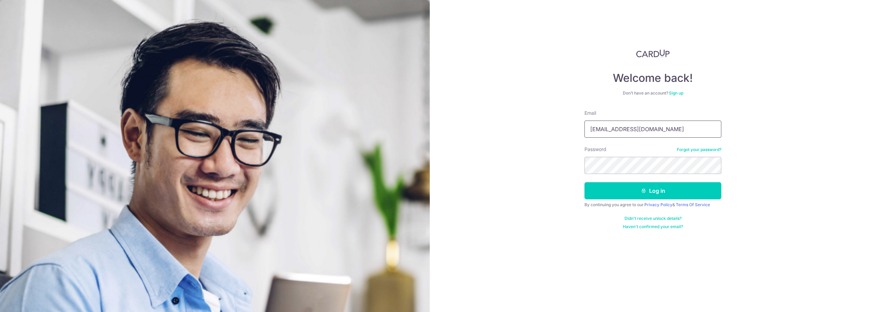 This screenshot has width=876, height=312. I want to click on a: Privacy Policy, so click(658, 204).